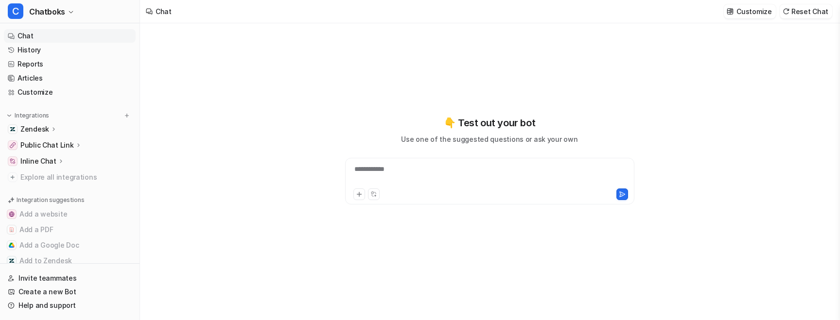  Describe the element at coordinates (12, 261) in the screenshot. I see `img: Add to Zendesk` at that location.